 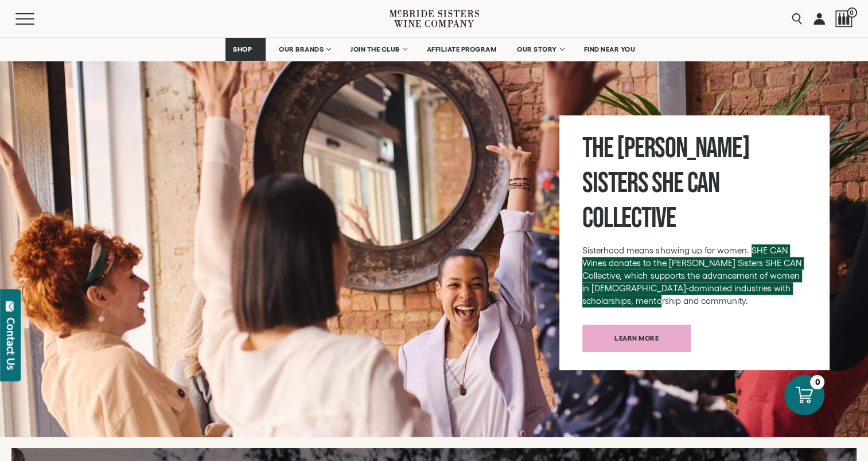 I want to click on button: Mobile Menu Trigger, so click(x=36, y=19).